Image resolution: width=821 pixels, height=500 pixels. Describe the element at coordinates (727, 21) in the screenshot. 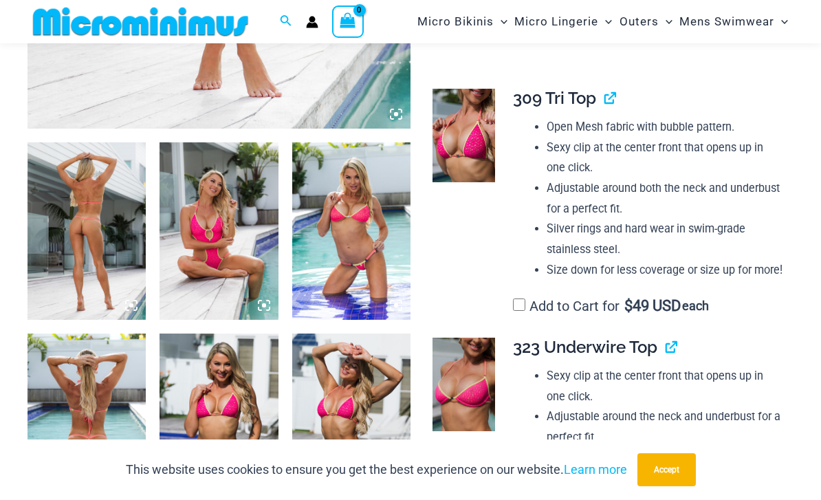

I see `span: Mens Swimwear` at that location.